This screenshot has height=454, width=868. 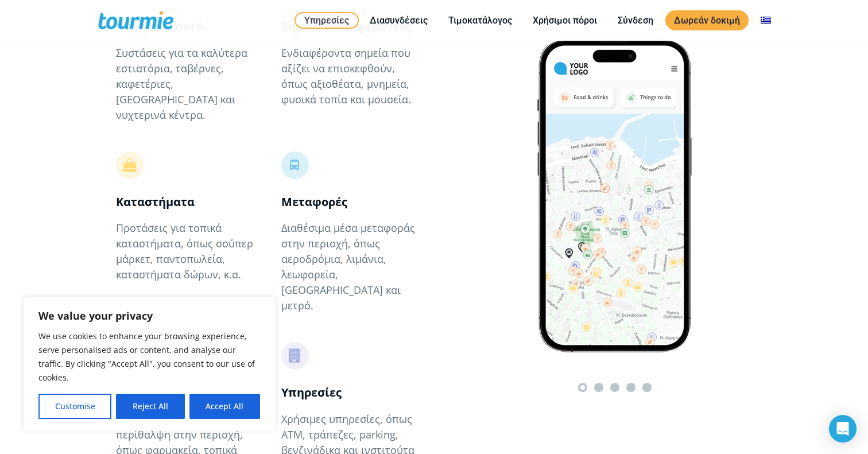 What do you see at coordinates (312, 392) in the screenshot?
I see `strong: Υπηρεσίες` at bounding box center [312, 392].